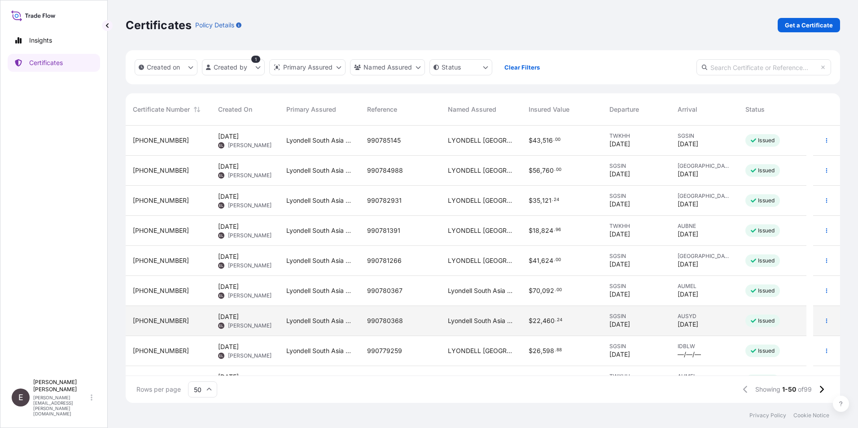 Image resolution: width=858 pixels, height=428 pixels. What do you see at coordinates (308, 67) in the screenshot?
I see `p: Primary Assured` at bounding box center [308, 67].